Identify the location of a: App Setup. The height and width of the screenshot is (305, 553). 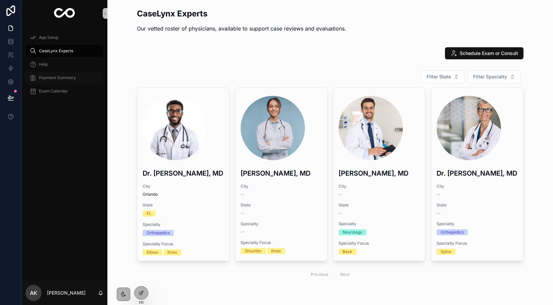
(64, 38).